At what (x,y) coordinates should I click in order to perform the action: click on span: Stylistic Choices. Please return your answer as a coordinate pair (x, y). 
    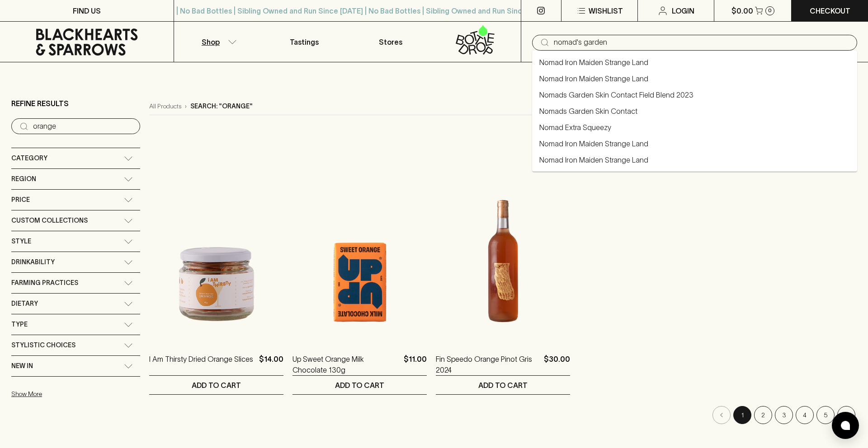
    Looking at the image, I should click on (44, 345).